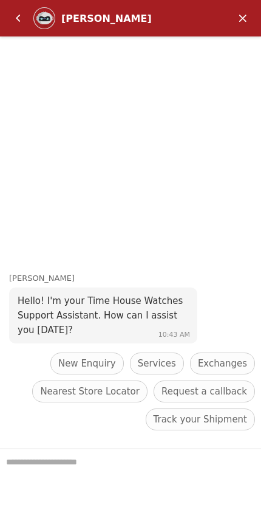 The height and width of the screenshot is (510, 261). I want to click on div: Services, so click(157, 363).